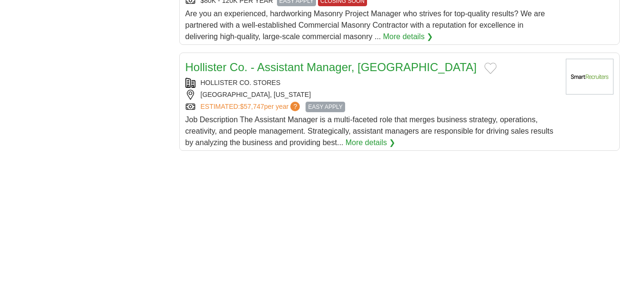  What do you see at coordinates (252, 106) in the screenshot?
I see `span: $57,747` at bounding box center [252, 106].